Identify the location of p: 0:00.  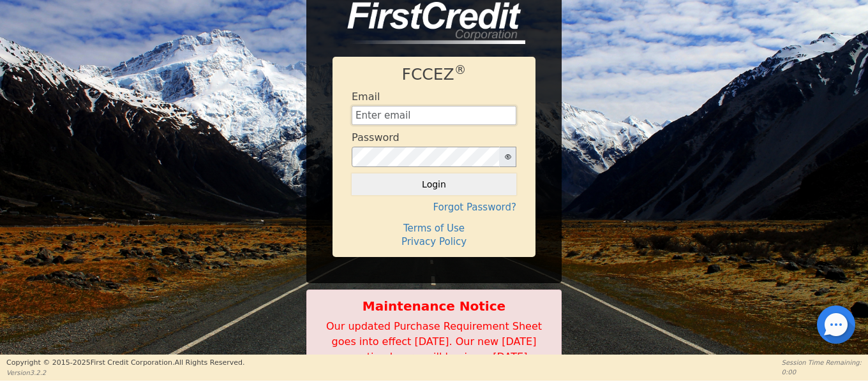
(822, 372).